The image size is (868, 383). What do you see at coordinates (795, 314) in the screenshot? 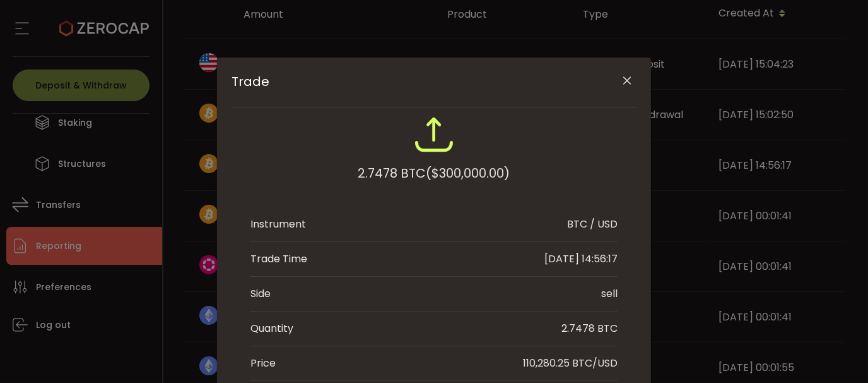
I see `div: Chat Widget` at bounding box center [795, 314].